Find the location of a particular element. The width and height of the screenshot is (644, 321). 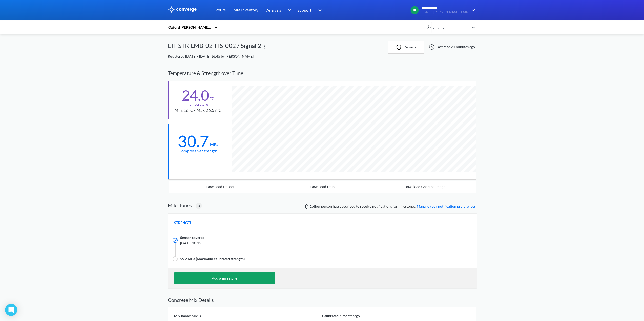

img: notifications-icon.svg is located at coordinates (307, 206).